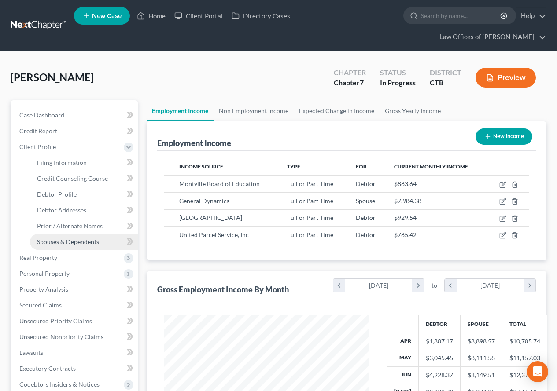 The height and width of the screenshot is (391, 557). I want to click on a: Directory Cases, so click(261, 16).